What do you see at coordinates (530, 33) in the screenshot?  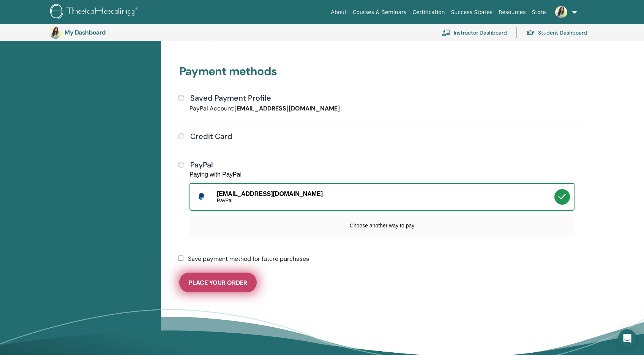 I see `img: graduation-cap.svg` at bounding box center [530, 33].